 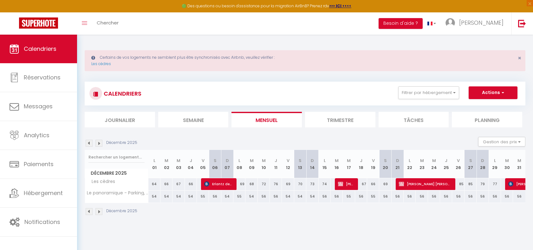 I want to click on th: 05, so click(x=203, y=164).